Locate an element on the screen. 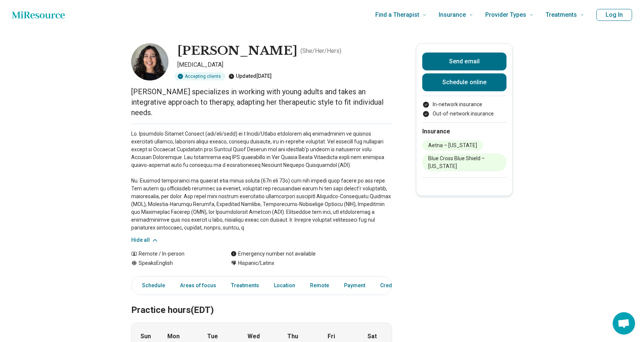 This screenshot has width=644, height=342. p: ( She/Her/Hers ) is located at coordinates (321, 51).